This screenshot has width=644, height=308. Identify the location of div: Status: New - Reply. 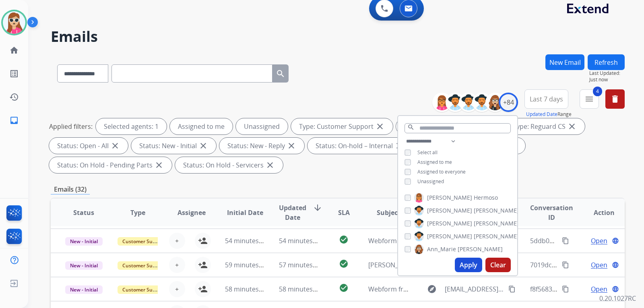
(261, 145).